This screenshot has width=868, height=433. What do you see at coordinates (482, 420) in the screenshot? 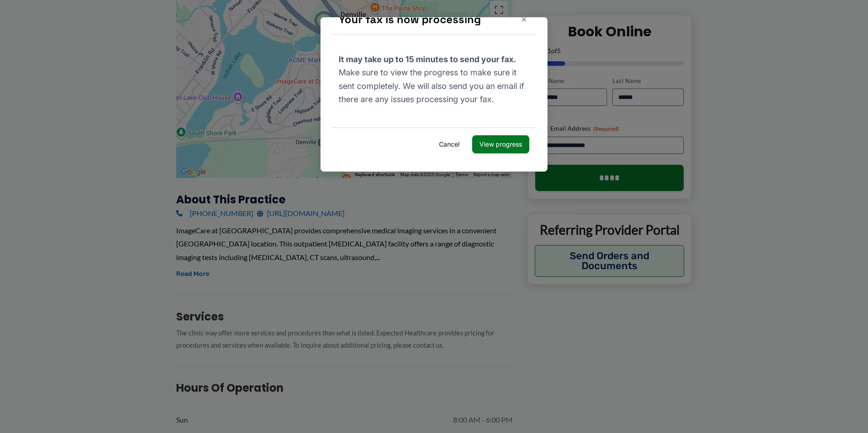
I see `span: 8:00 AM - 6:00 PM` at bounding box center [482, 420].